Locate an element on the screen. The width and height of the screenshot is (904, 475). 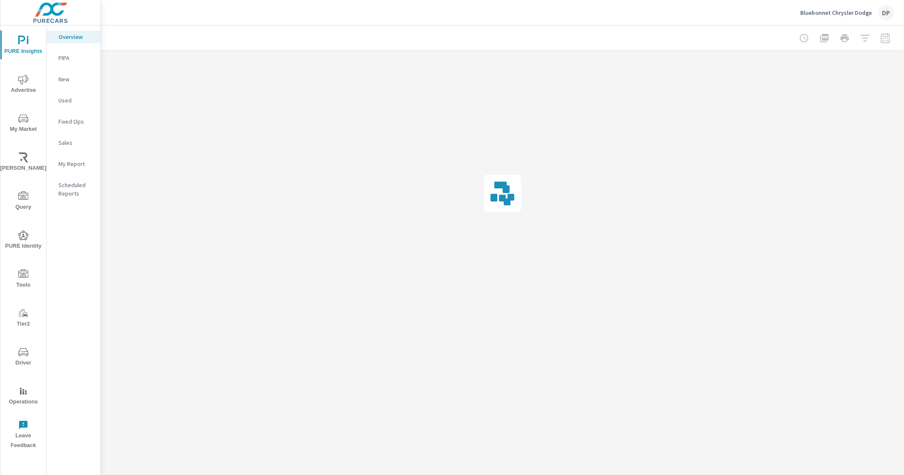
span: Leave Feedback is located at coordinates (23, 435).